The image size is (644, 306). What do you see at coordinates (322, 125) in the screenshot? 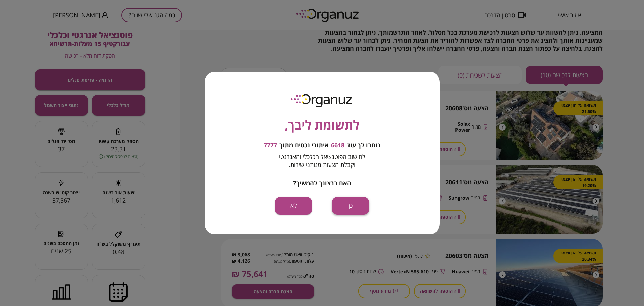
I see `span: לתשומת ליבך,` at bounding box center [322, 125].